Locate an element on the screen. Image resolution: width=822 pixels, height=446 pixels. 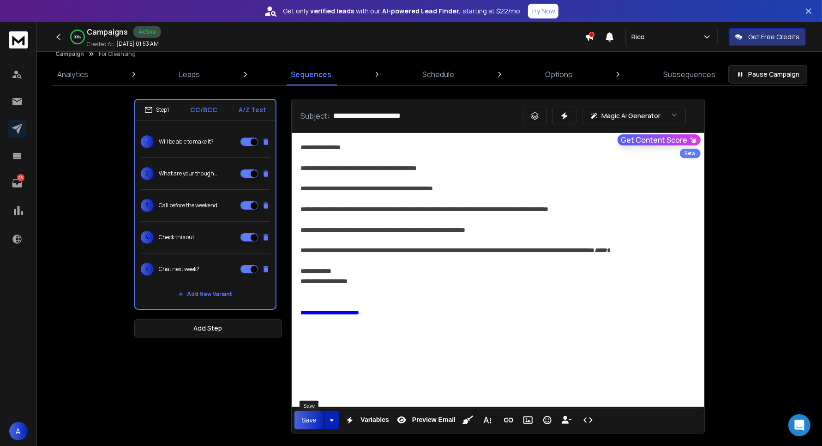
p: For Cleansing is located at coordinates (117, 54).